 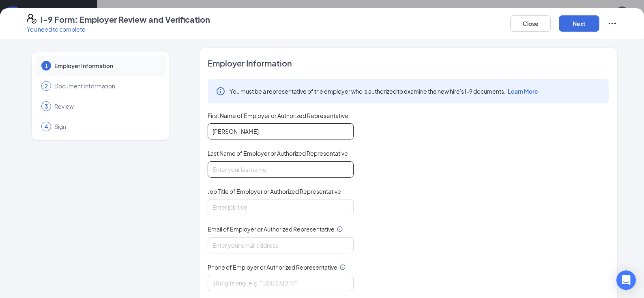 I want to click on button: Close, so click(x=530, y=23).